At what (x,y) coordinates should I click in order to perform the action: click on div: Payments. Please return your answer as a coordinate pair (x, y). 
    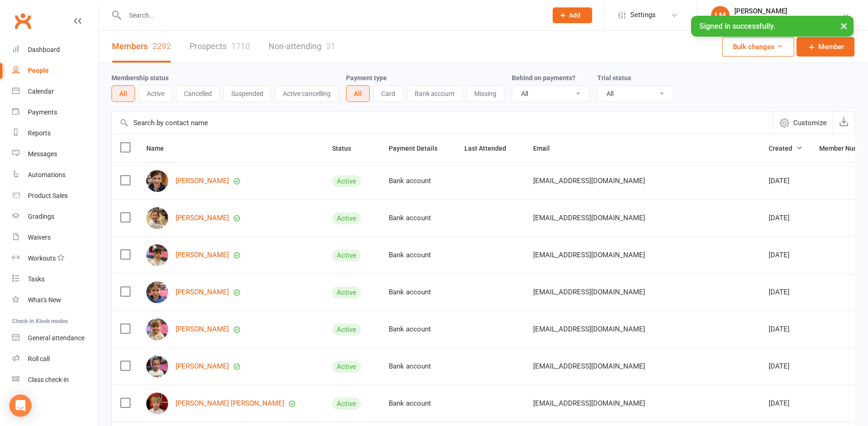
    Looking at the image, I should click on (42, 112).